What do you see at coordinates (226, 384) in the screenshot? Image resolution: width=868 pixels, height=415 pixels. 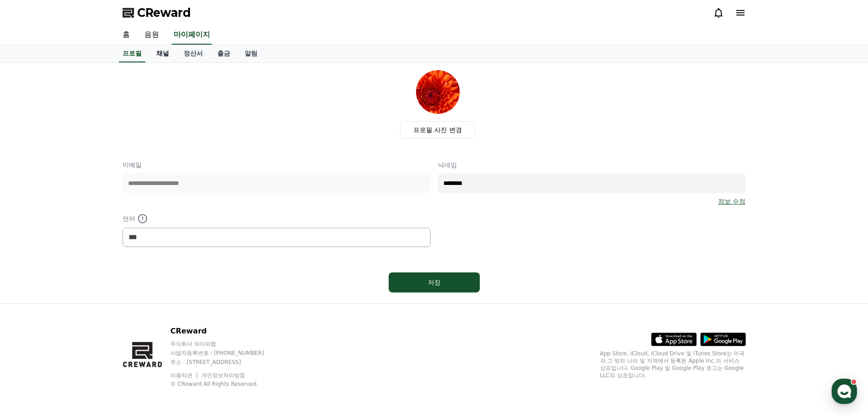 I see `p: © CReward All Rights Reserved.` at bounding box center [226, 384].